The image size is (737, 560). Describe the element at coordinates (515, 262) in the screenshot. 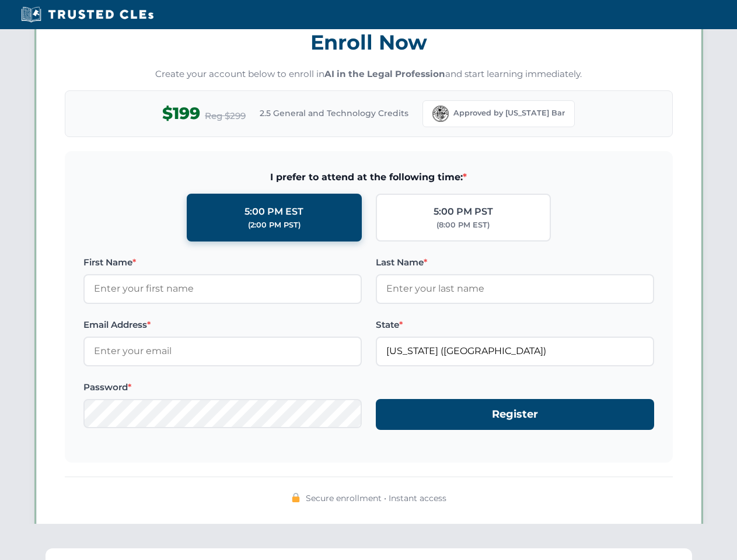

I see `label: Last Name` at that location.